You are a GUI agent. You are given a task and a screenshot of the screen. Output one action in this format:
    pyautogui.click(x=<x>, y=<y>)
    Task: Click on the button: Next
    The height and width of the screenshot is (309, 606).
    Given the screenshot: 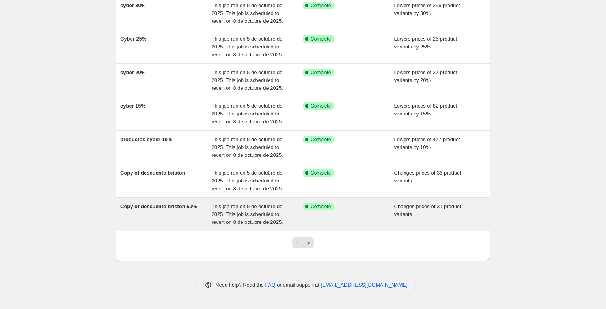 What is the action you would take?
    pyautogui.click(x=308, y=243)
    